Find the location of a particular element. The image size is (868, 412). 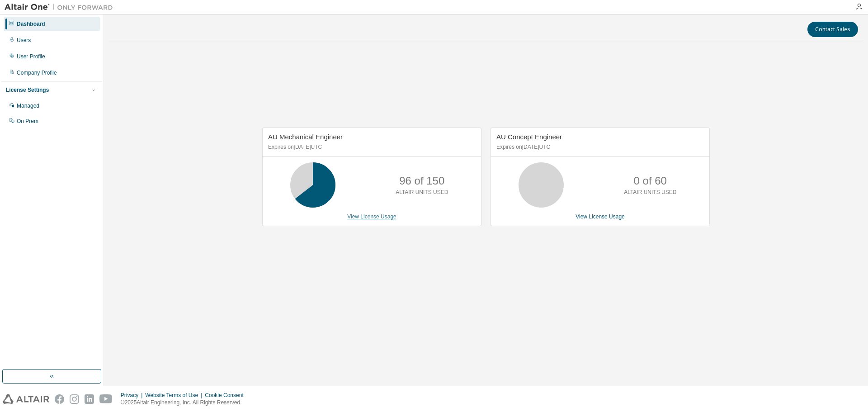

div: Company Profile is located at coordinates (37, 73).